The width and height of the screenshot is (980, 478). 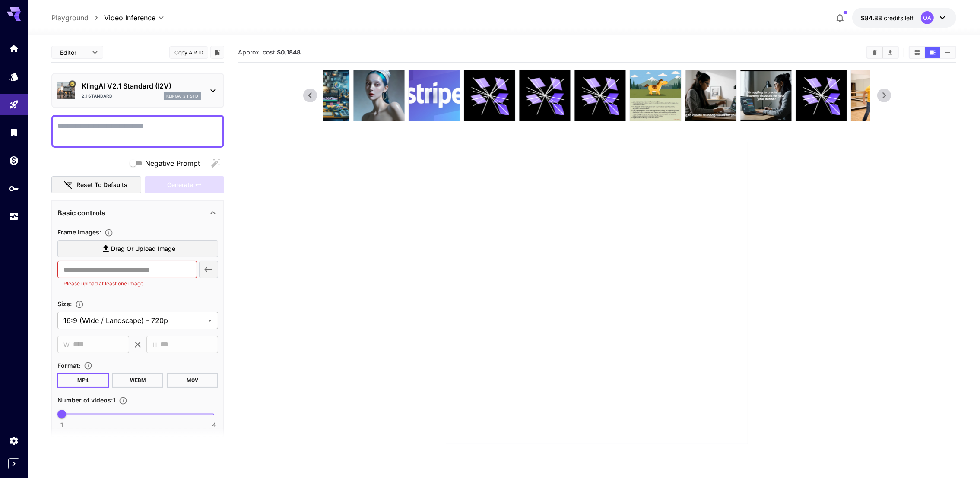 What do you see at coordinates (96, 185) in the screenshot?
I see `button: Reset to defaults` at bounding box center [96, 185].